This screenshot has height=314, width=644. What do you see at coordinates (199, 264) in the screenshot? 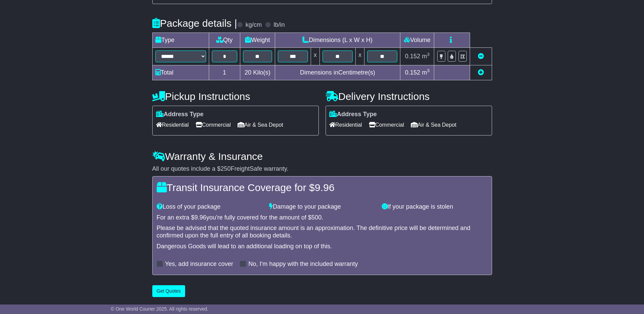
I see `label: Yes, add insurance cover` at bounding box center [199, 264].